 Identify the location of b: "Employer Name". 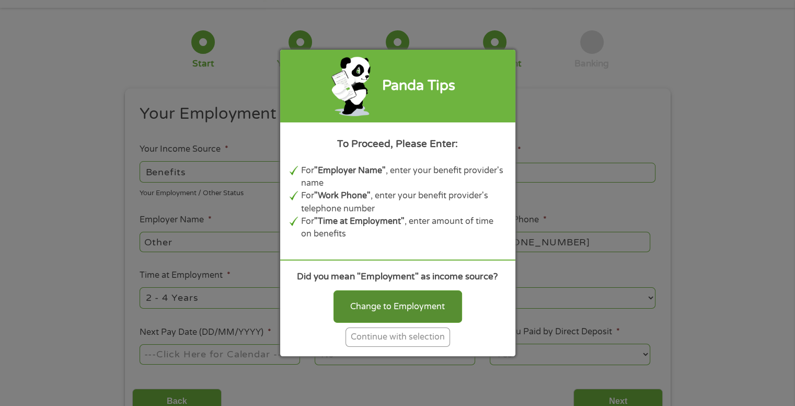
(350, 170).